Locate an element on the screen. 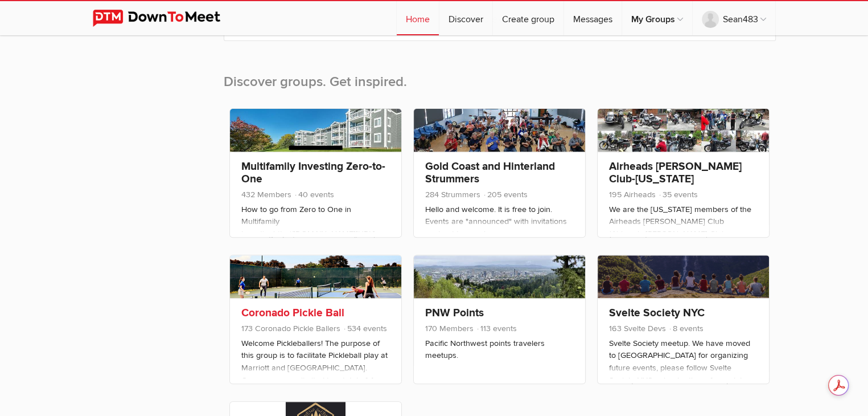  a: Multifamily Investing Zero-to-One is located at coordinates (313, 173).